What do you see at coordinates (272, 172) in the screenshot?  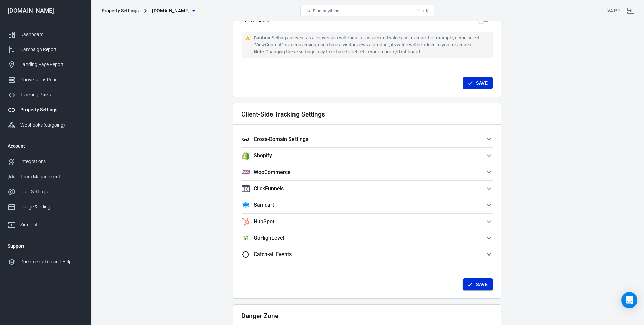 I see `h5: WooCommerce` at bounding box center [272, 172].